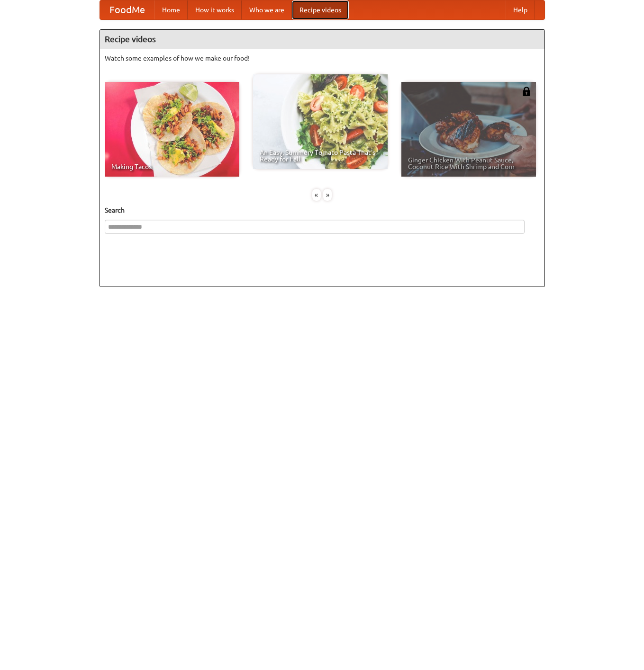  I want to click on a: Making Tacos, so click(172, 129).